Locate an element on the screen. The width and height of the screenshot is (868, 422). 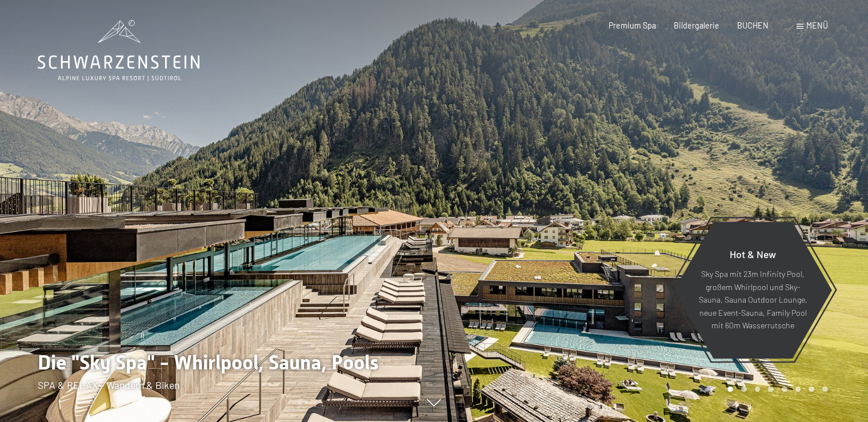
div: Carousel Page 4 is located at coordinates (771, 390).